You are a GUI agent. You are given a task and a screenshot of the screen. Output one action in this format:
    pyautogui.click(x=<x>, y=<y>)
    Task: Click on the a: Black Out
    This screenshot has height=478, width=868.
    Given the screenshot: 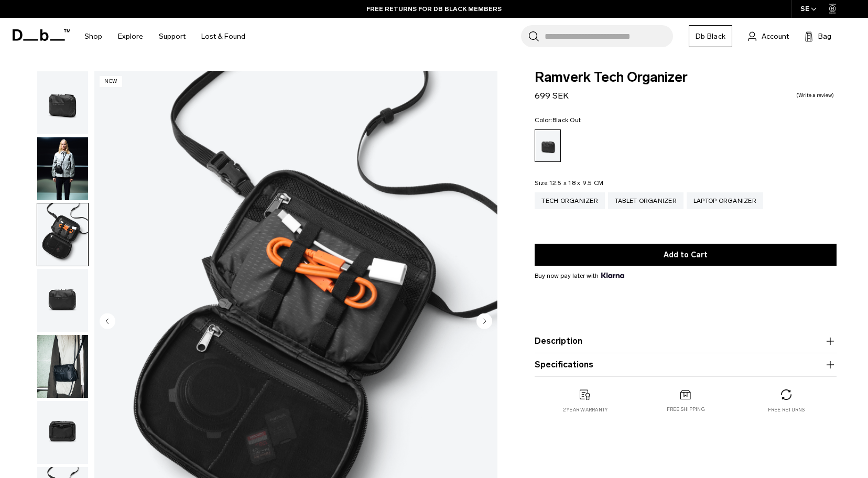 What is the action you would take?
    pyautogui.click(x=548, y=146)
    